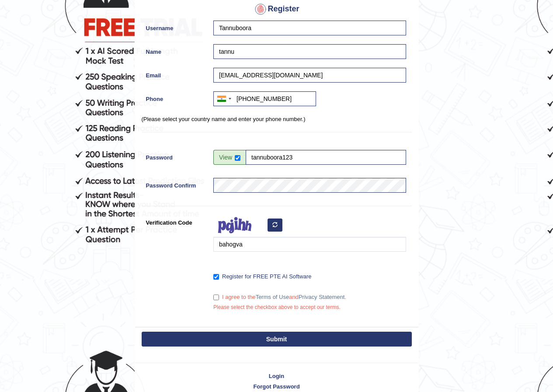 The width and height of the screenshot is (553, 392). I want to click on a: Terms of Use, so click(273, 297).